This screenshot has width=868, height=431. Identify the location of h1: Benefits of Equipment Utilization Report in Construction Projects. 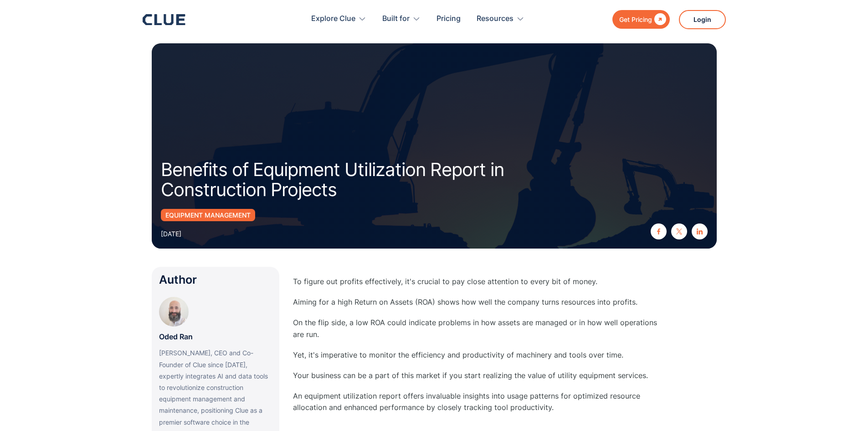
(353, 180).